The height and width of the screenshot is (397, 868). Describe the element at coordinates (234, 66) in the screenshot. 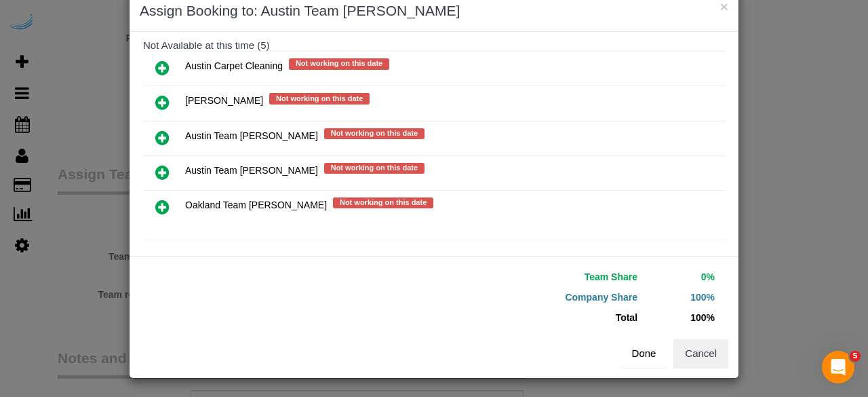

I see `span: Austin Carpet Cleaning` at that location.